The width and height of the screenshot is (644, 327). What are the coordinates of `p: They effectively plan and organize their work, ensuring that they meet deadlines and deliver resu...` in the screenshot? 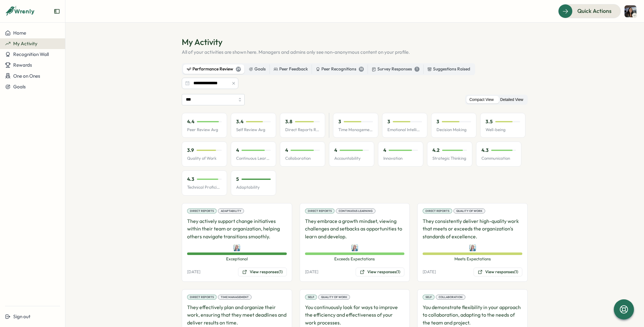 It's located at (237, 315).